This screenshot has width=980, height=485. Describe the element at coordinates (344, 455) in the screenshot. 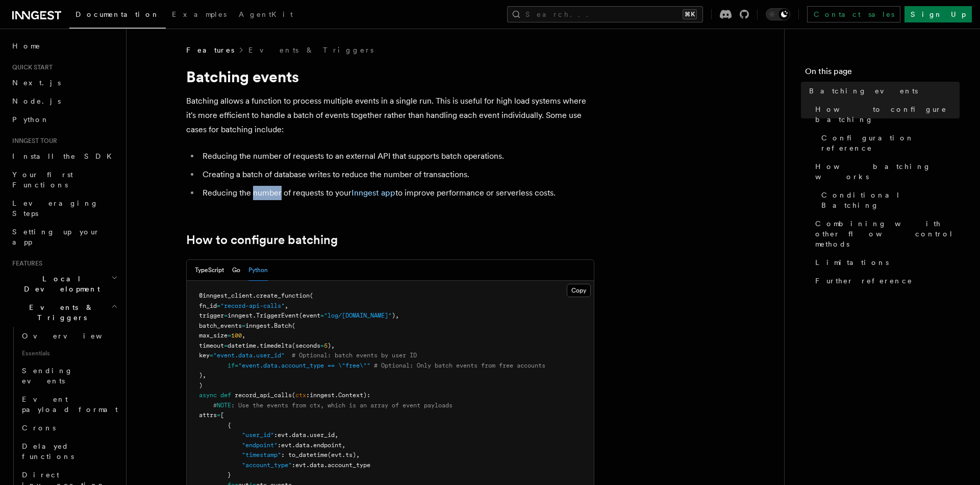

I see `span: (evt.ts),` at that location.